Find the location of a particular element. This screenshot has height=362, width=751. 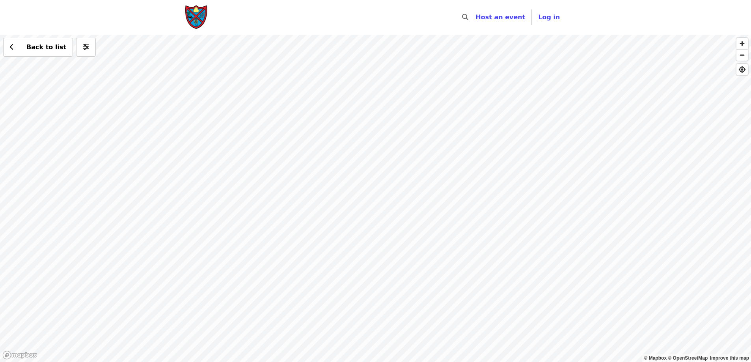

i: chevron-left icon is located at coordinates (12, 47).